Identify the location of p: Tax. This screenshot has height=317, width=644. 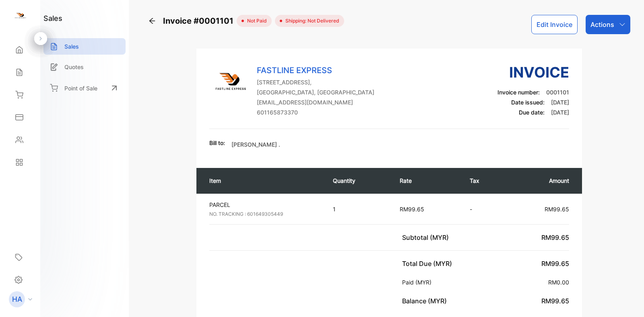
(484, 180).